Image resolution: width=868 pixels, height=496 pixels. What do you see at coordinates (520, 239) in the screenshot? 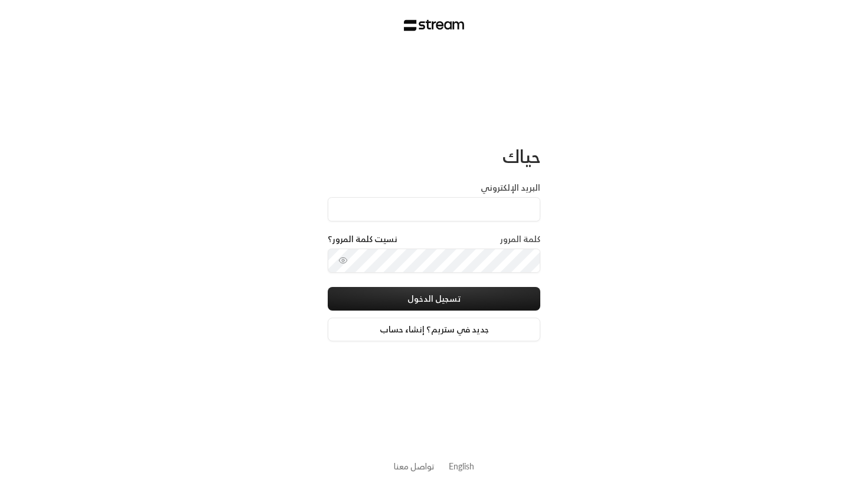
I see `label: كلمة المرور` at bounding box center [520, 239].